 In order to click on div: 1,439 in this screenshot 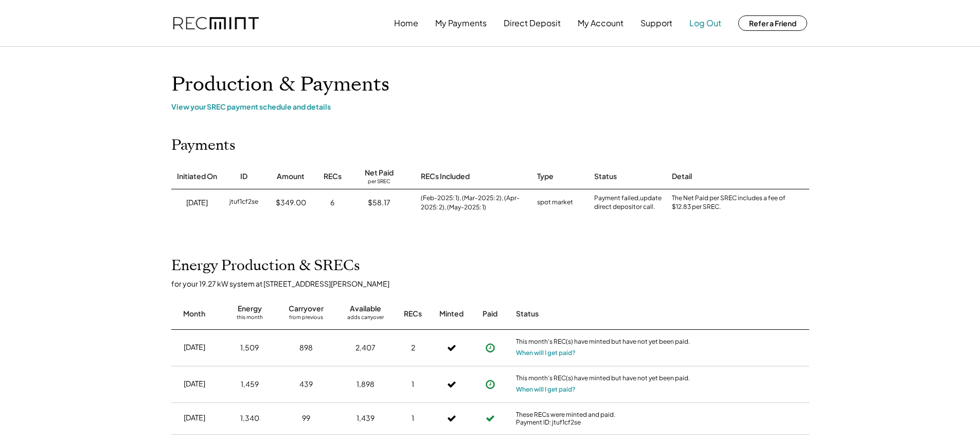, I will do `click(366, 418)`.